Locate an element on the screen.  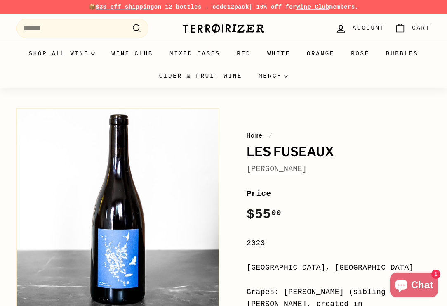
a: White is located at coordinates (279, 54).